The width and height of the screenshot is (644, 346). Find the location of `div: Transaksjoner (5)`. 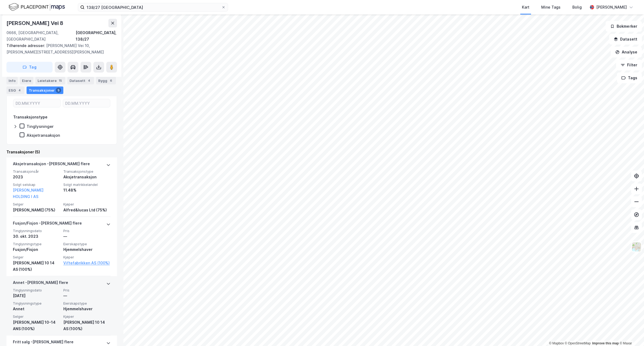

div: Transaksjoner (5) is located at coordinates (62, 152).